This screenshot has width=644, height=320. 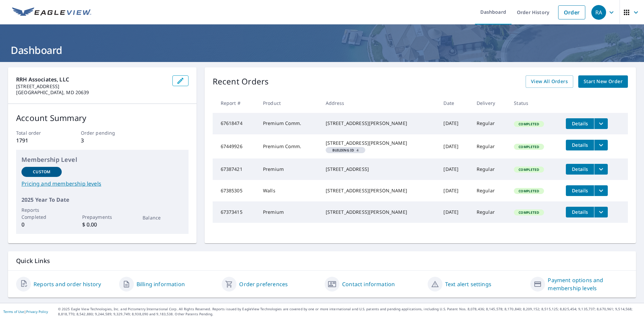 What do you see at coordinates (534, 103) in the screenshot?
I see `th: Status` at bounding box center [534, 103].